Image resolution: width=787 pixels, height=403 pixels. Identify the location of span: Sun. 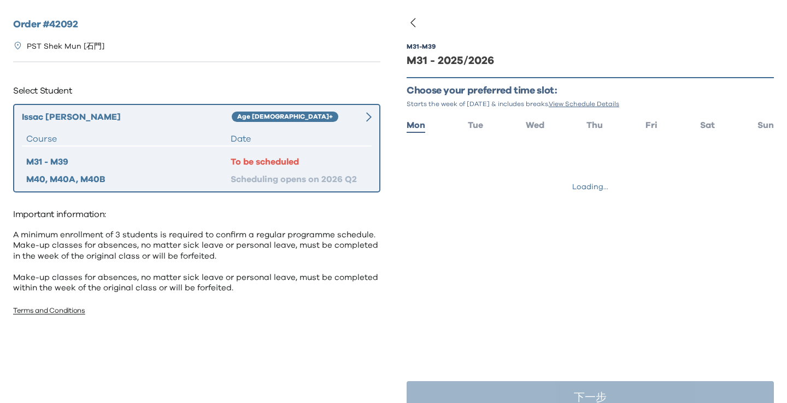
(766, 125).